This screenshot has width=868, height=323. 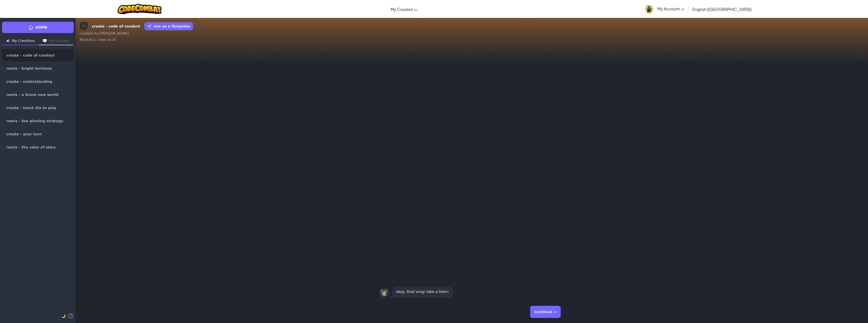 What do you see at coordinates (84, 26) in the screenshot?
I see `img: DALL-E 3` at bounding box center [84, 26].